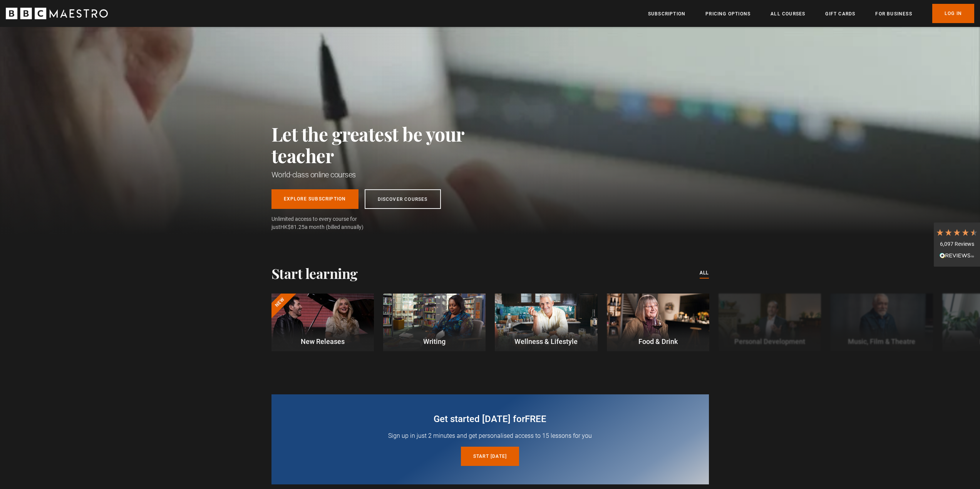 The height and width of the screenshot is (489, 980). I want to click on span: Unlimited access to every course for just a month (billed annually), so click(323, 224).